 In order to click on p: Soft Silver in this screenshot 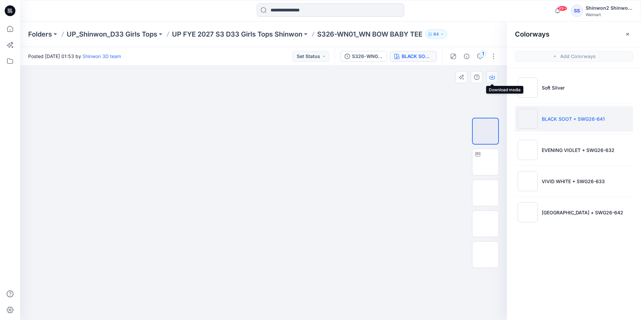, I will do `click(553, 87)`.